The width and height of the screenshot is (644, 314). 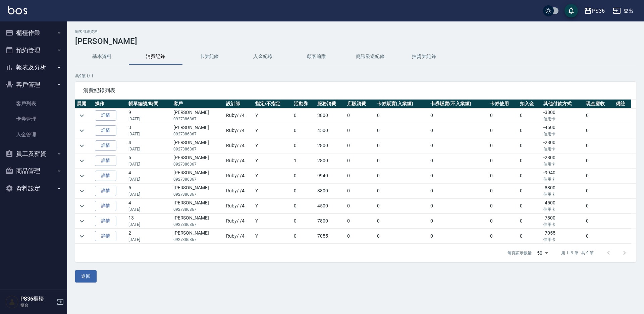 What do you see at coordinates (563, 104) in the screenshot?
I see `th: 其他付款方式` at bounding box center [563, 104].